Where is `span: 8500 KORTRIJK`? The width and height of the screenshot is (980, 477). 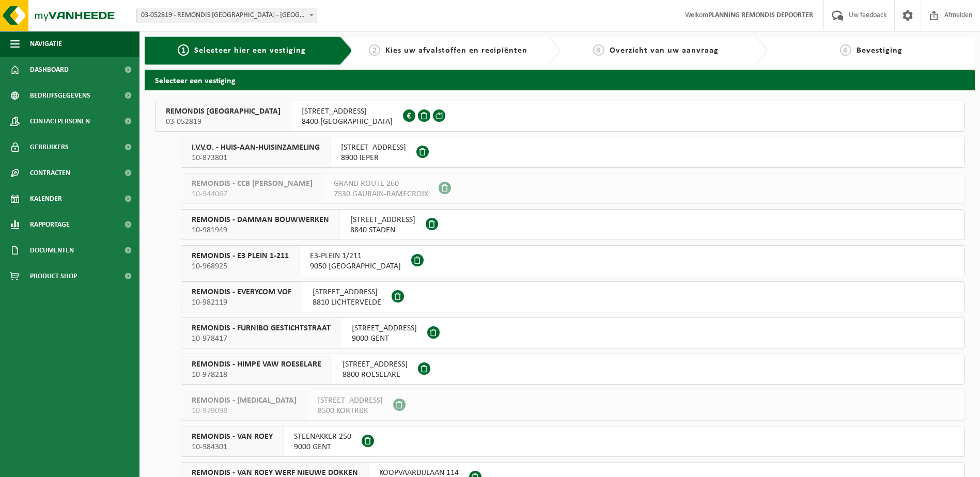 span: 8500 KORTRIJK is located at coordinates (350, 411).